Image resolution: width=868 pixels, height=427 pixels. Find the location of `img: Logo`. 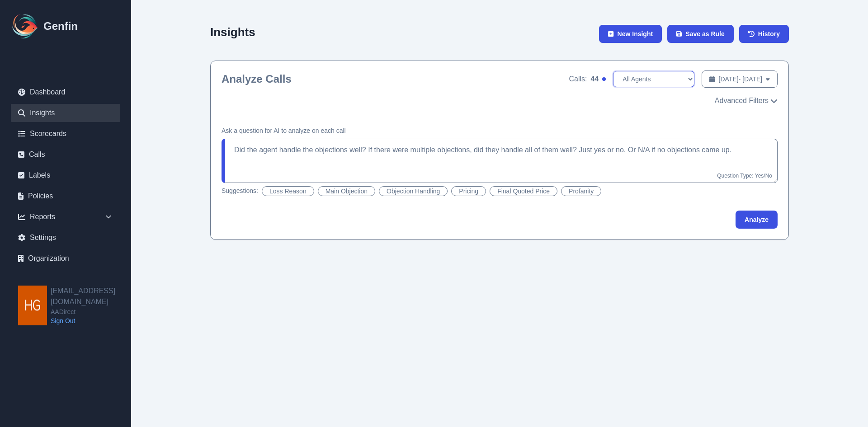

img: Logo is located at coordinates (25, 26).